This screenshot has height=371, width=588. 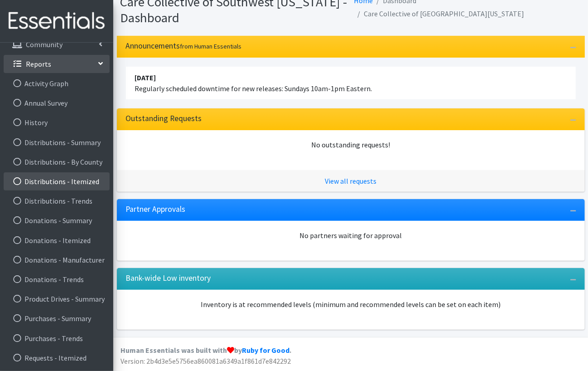 I want to click on a: Donations - Summary, so click(x=57, y=221).